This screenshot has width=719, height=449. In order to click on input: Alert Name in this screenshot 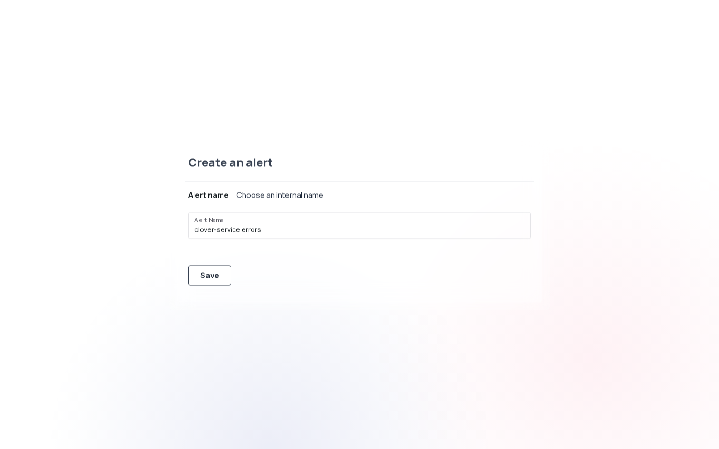, I will do `click(359, 230)`.